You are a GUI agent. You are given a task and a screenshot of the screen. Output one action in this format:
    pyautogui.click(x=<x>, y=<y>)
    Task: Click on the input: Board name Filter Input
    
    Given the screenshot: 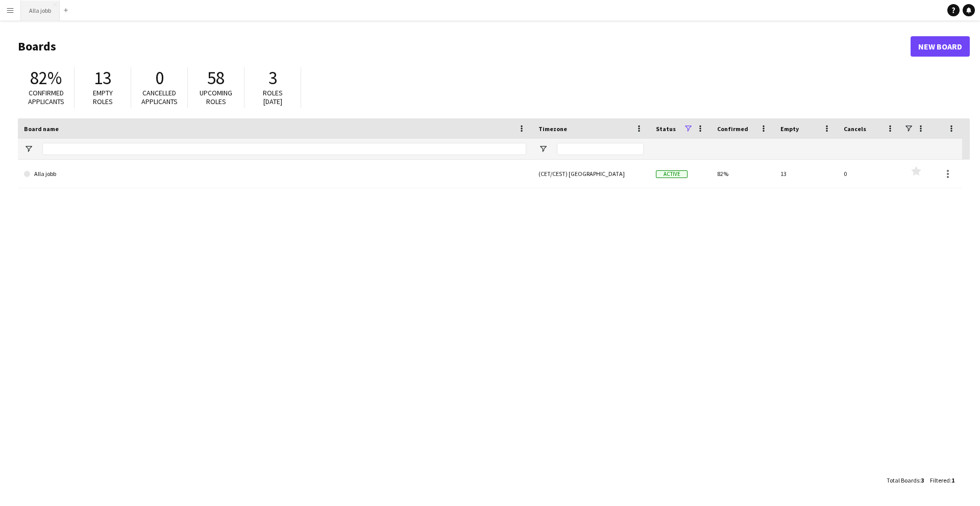 What is the action you would take?
    pyautogui.click(x=285, y=149)
    